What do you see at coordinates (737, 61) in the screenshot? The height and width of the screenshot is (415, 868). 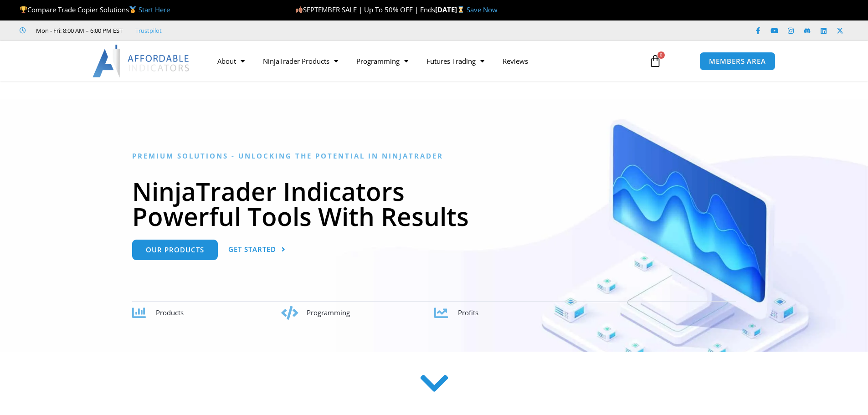 I see `a: MEMBERS AREA` at bounding box center [737, 61].